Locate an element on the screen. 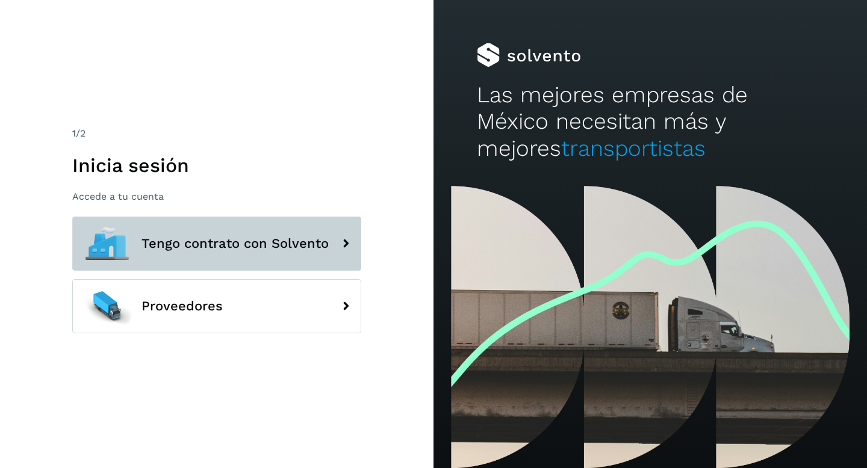 This screenshot has height=468, width=867. button: Proveedores is located at coordinates (217, 306).